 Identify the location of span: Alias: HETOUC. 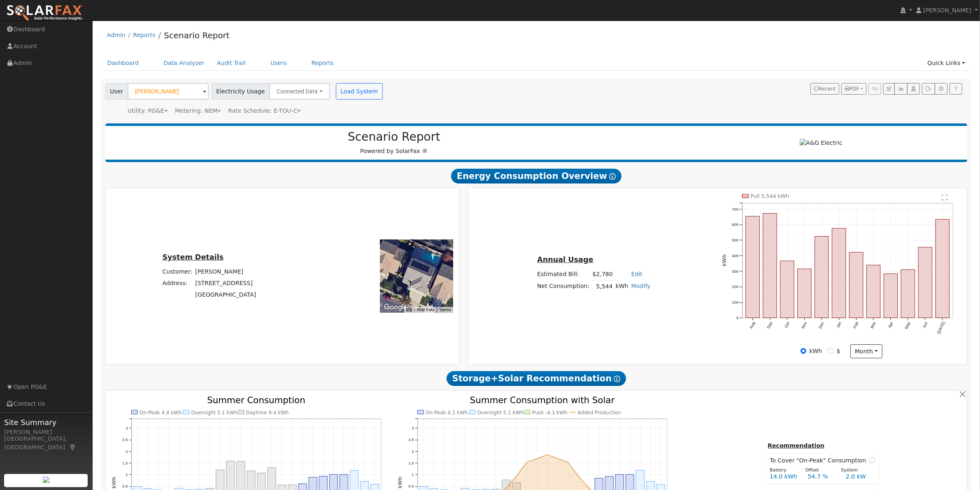
(265, 111).